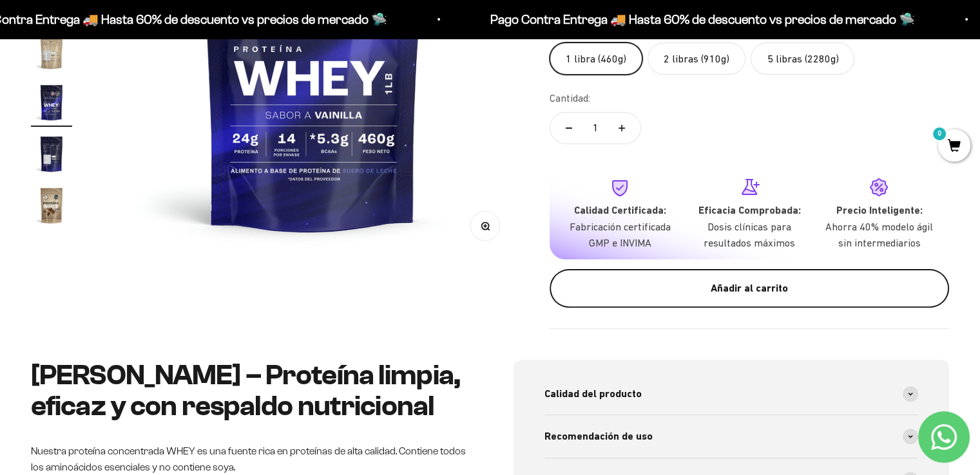  Describe the element at coordinates (878, 210) in the screenshot. I see `strong: Precio Inteligente:` at that location.